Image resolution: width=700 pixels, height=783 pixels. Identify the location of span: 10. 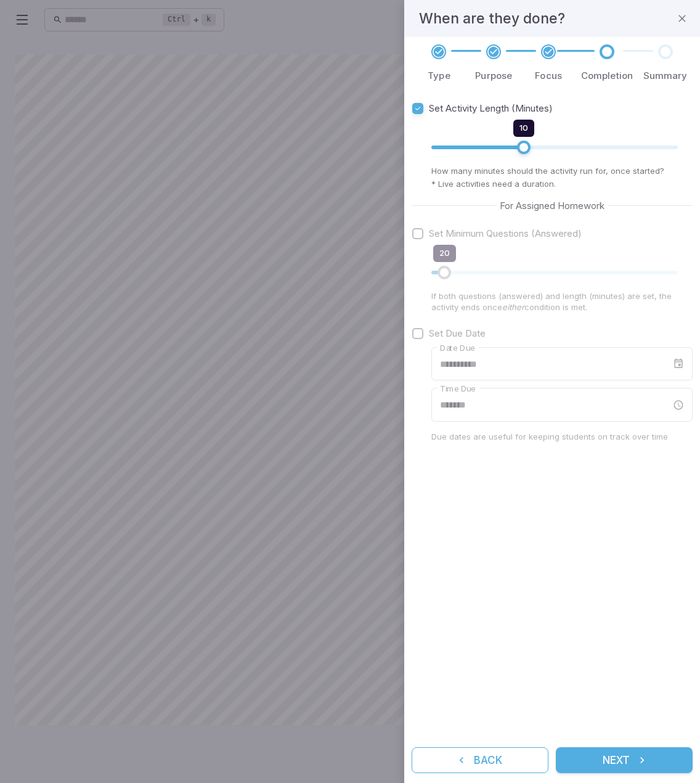
(524, 128).